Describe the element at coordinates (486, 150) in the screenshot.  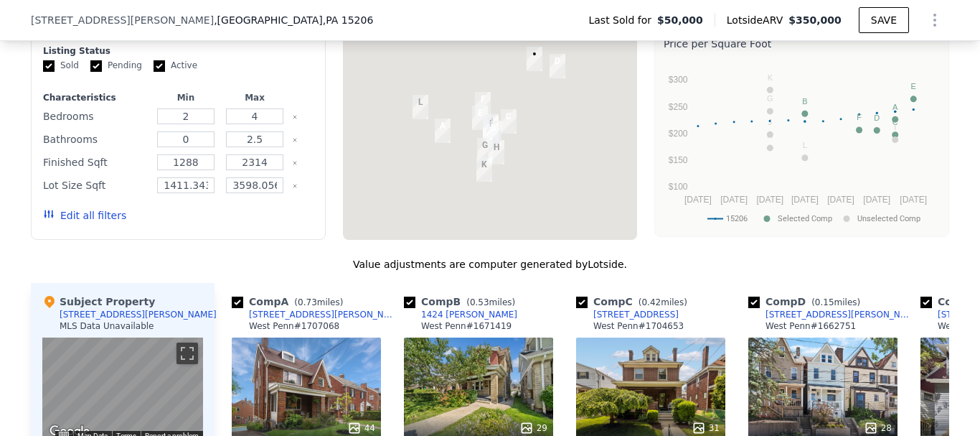
I see `div: 1225 Jancey St` at that location.